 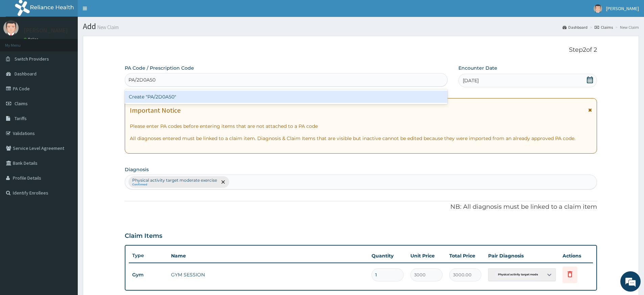 What do you see at coordinates (575, 27) in the screenshot?
I see `a: Dashboard` at bounding box center [575, 27].